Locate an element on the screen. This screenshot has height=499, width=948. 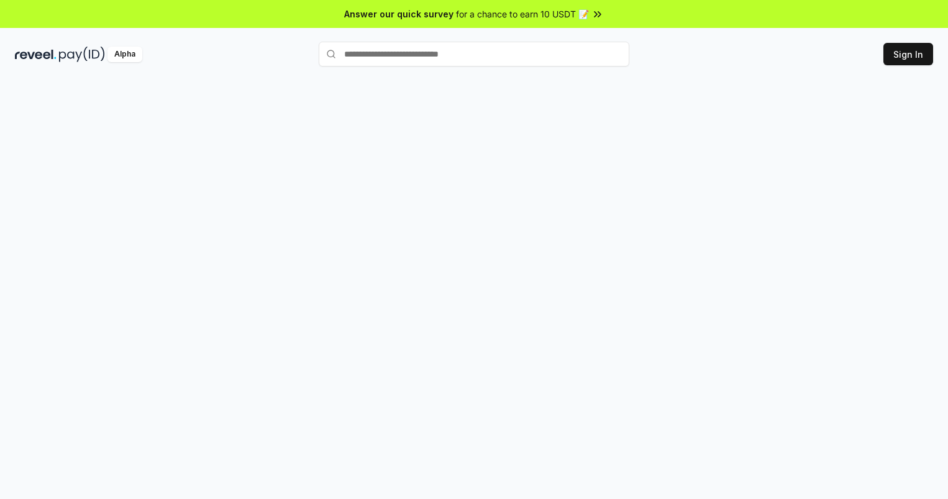
button: Sign In is located at coordinates (908, 54).